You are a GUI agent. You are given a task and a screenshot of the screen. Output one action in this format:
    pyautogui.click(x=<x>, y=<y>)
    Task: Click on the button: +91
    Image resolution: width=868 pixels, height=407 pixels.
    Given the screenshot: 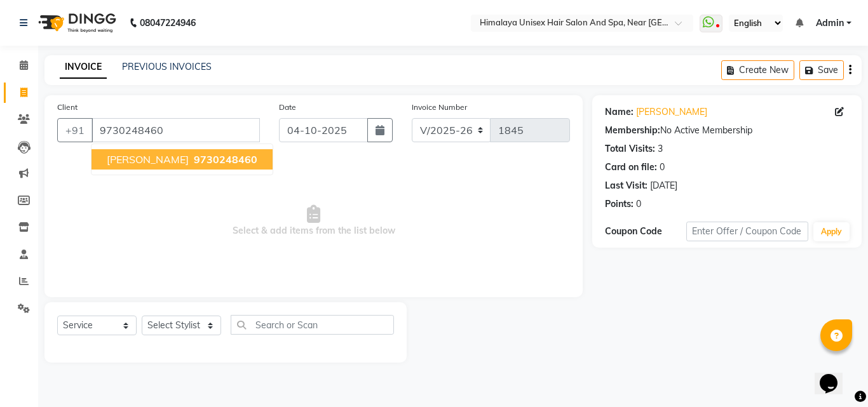 What is the action you would take?
    pyautogui.click(x=75, y=130)
    